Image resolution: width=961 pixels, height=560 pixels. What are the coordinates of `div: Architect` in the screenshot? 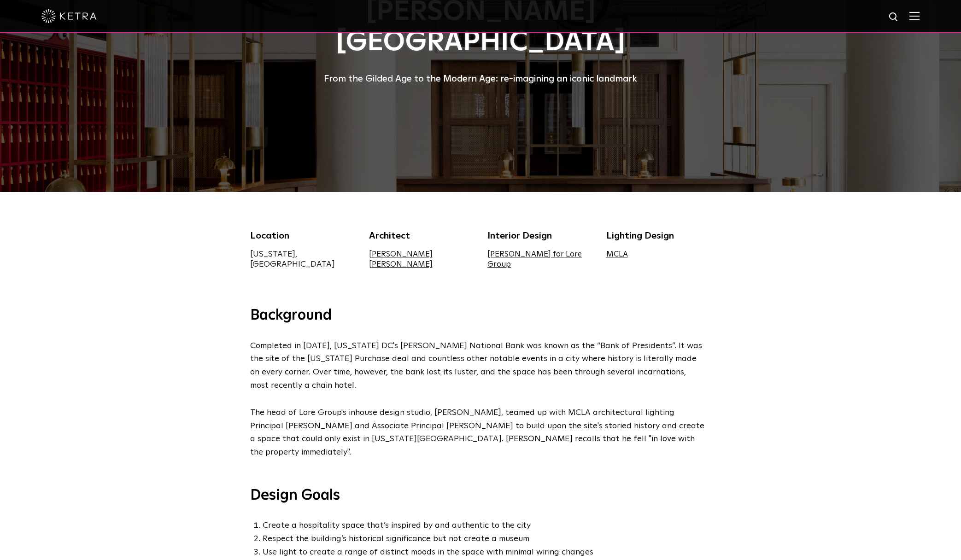 It's located at (421, 235).